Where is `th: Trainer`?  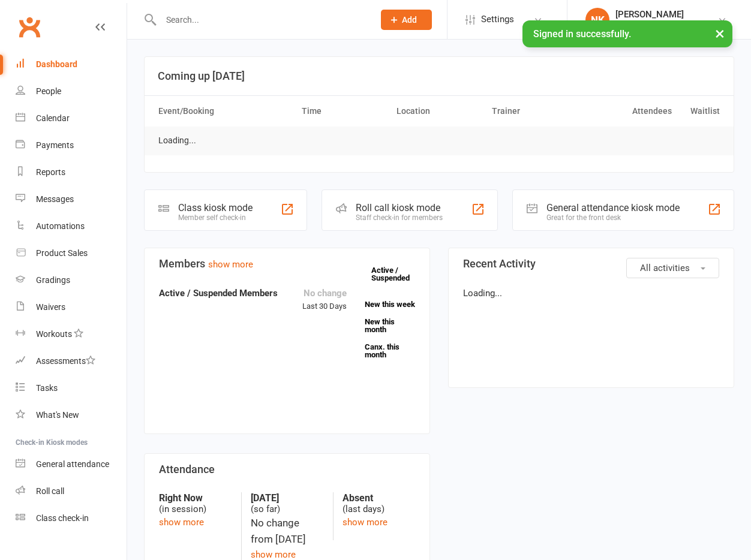
th: Trainer is located at coordinates (534, 111).